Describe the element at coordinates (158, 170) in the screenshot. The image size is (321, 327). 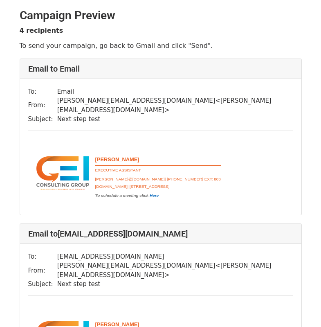
I see `td: Executive Assistant` at that location.